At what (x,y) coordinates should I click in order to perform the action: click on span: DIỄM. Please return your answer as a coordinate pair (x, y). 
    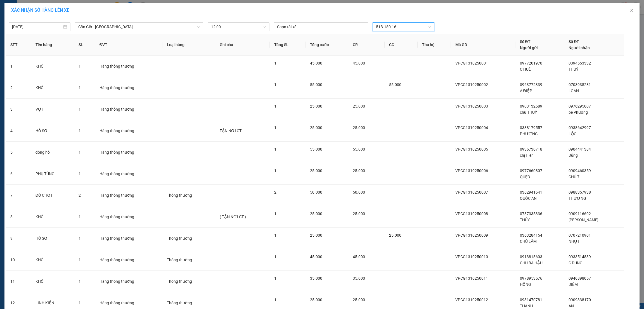
    Looking at the image, I should click on (573, 284).